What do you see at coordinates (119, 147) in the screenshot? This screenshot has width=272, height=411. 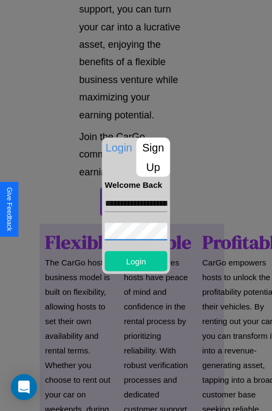 I see `p: Login` at bounding box center [119, 147].